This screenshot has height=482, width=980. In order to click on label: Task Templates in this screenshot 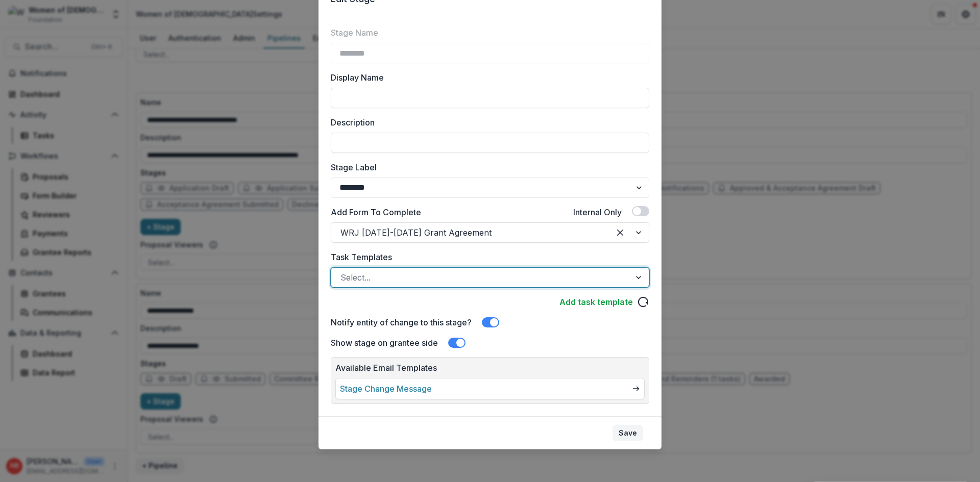, I will do `click(487, 257)`.